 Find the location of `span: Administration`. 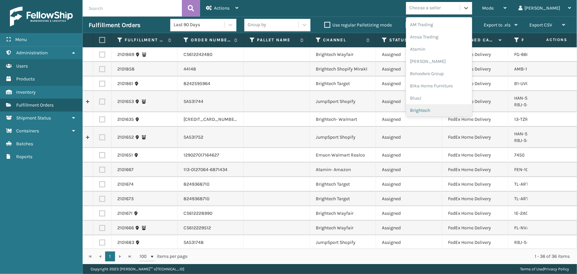

span: Administration is located at coordinates (32, 53).